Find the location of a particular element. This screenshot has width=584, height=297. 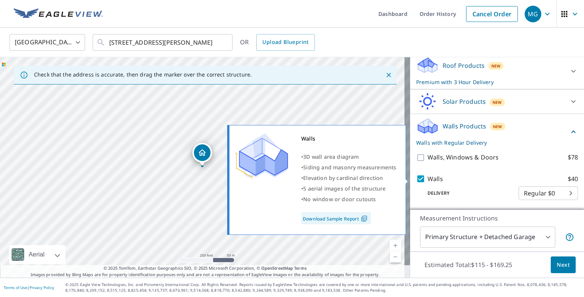

span: Elevation by cardinal direction is located at coordinates (343, 177).